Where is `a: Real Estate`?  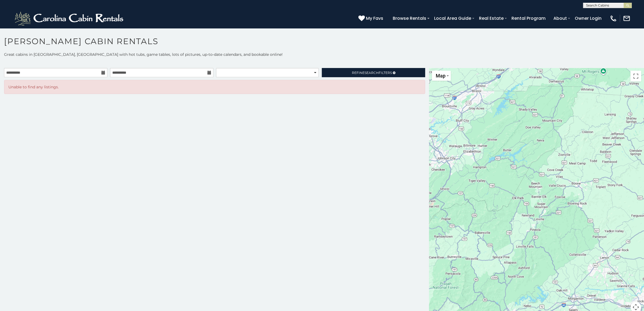
a: Real Estate is located at coordinates (491, 18).